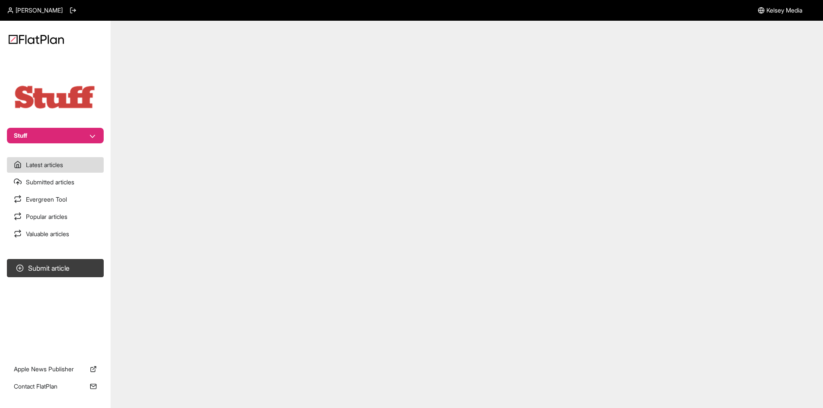 The image size is (823, 408). Describe the element at coordinates (55, 97) in the screenshot. I see `img: Publication Logo` at that location.